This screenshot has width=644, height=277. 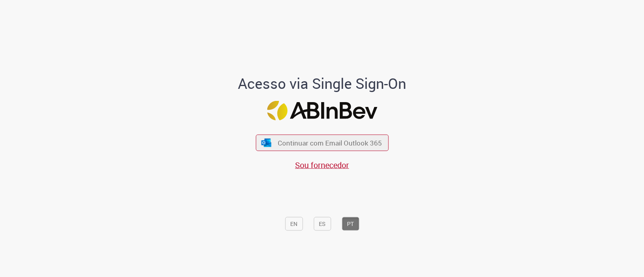 I want to click on img: ícone Azure/Microsoft 360, so click(x=266, y=142).